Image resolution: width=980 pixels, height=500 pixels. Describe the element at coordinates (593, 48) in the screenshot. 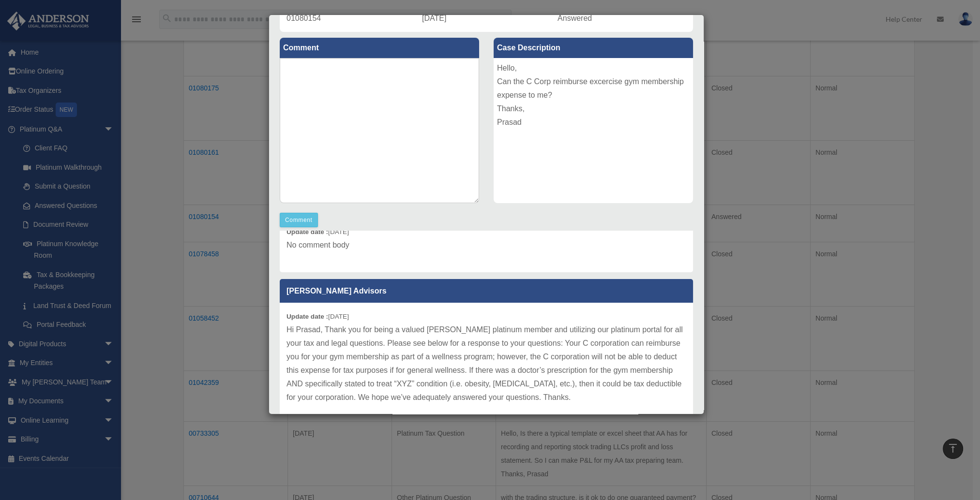

I see `label: Case Description` at that location.